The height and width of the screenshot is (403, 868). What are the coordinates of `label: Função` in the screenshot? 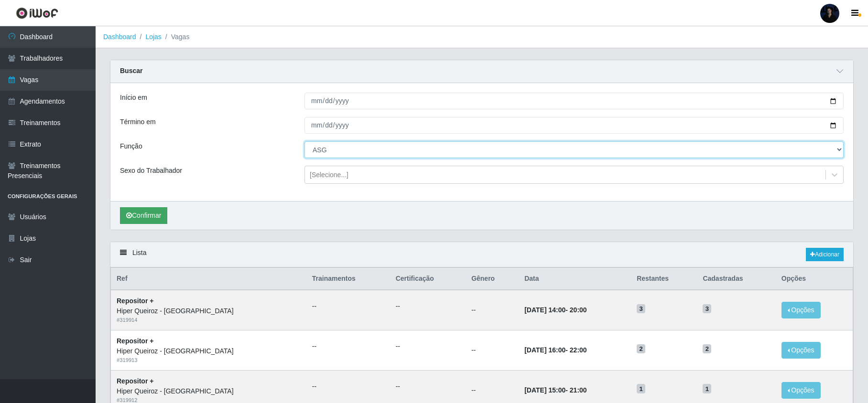 It's located at (131, 146).